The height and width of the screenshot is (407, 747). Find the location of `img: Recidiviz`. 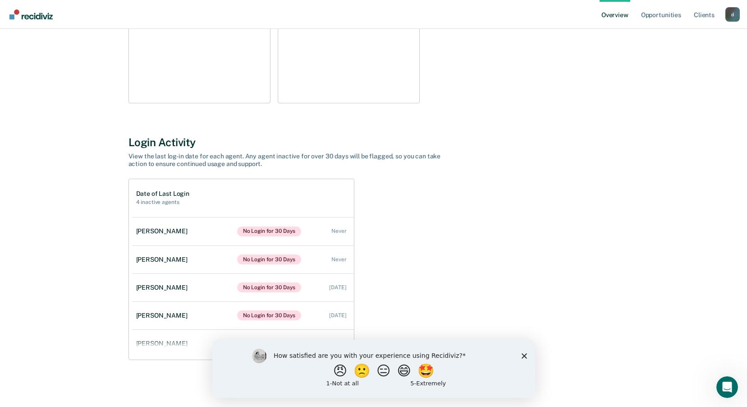

img: Recidiviz is located at coordinates (31, 14).